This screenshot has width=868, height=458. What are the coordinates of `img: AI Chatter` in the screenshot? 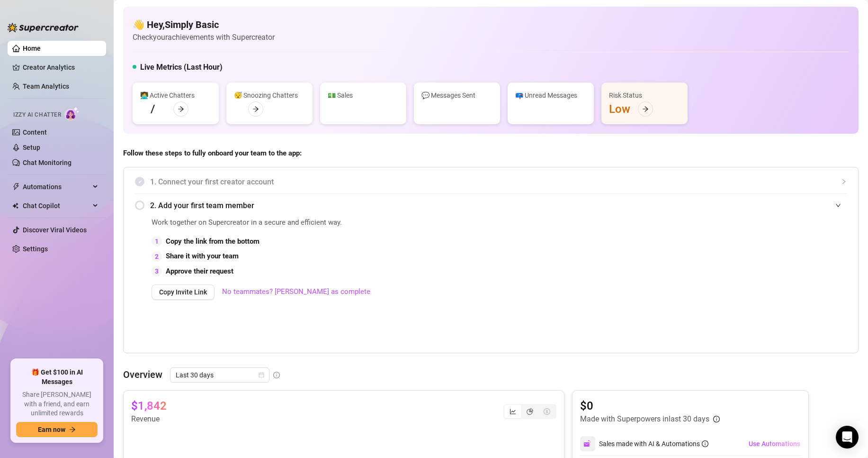 It's located at (72, 114).